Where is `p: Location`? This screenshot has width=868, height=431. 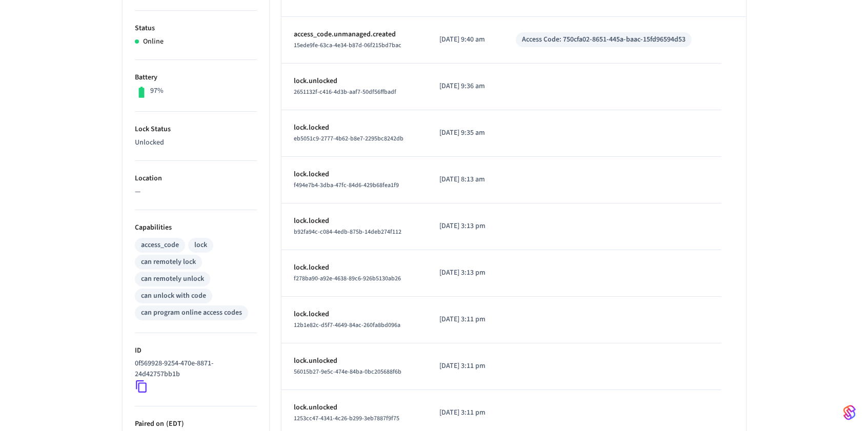
p: Location is located at coordinates (196, 179).